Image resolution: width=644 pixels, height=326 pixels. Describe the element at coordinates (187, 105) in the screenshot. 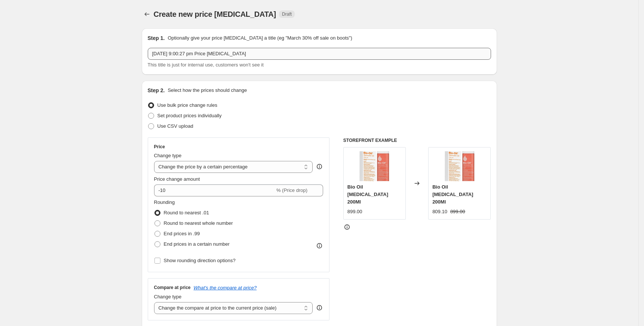

I see `span: Use bulk price change rules` at that location.